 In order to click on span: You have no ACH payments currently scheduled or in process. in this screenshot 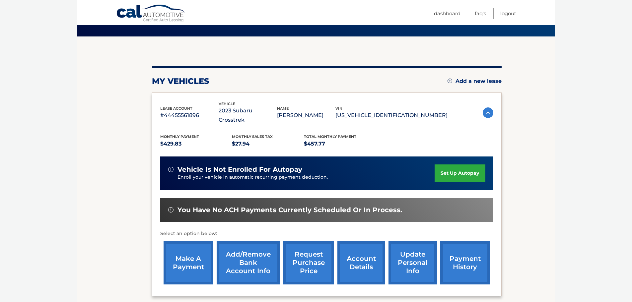, I will do `click(290, 210)`.